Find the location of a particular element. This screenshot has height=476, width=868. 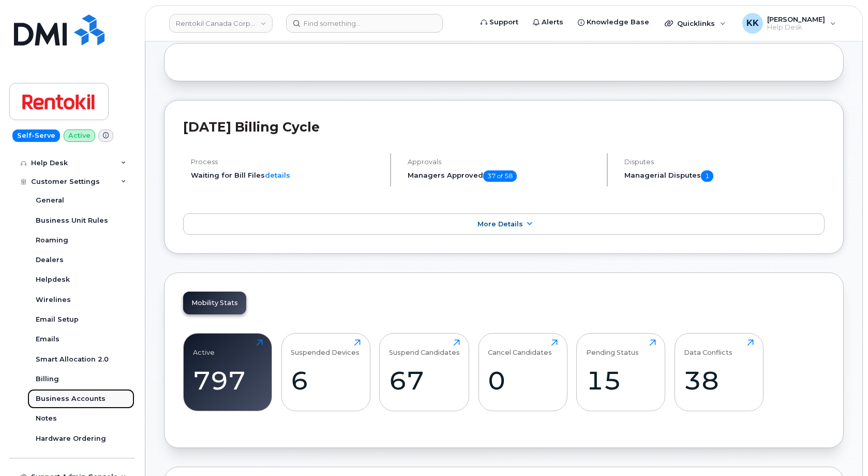

div: 15 is located at coordinates (620, 380).